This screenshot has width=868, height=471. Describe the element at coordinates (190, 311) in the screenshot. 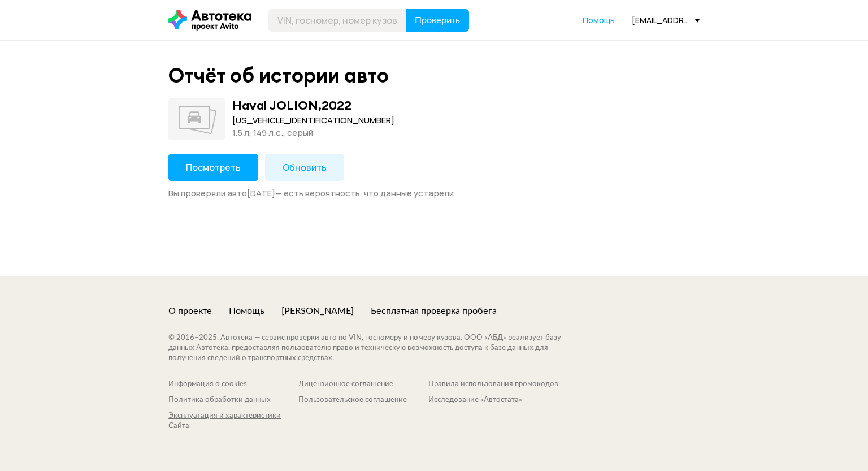

I see `a: О проекте` at that location.